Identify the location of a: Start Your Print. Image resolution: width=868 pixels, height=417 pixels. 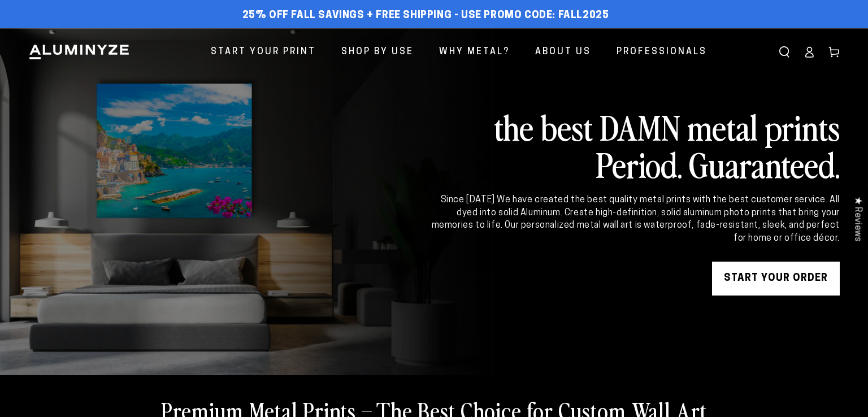
(263, 52).